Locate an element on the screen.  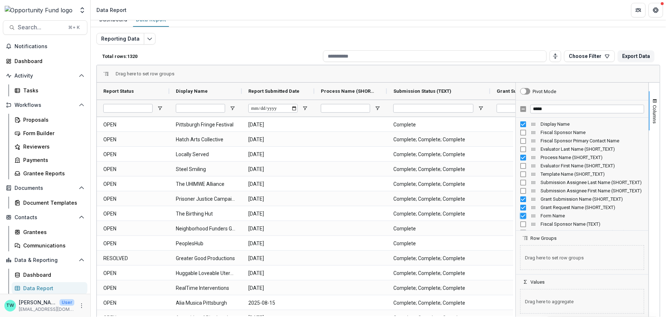
button: Open Contacts is located at coordinates (45, 218).